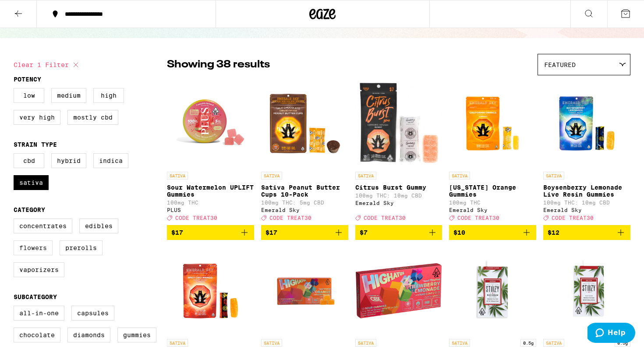  What do you see at coordinates (364, 232) in the screenshot?
I see `span: $7` at bounding box center [364, 232].